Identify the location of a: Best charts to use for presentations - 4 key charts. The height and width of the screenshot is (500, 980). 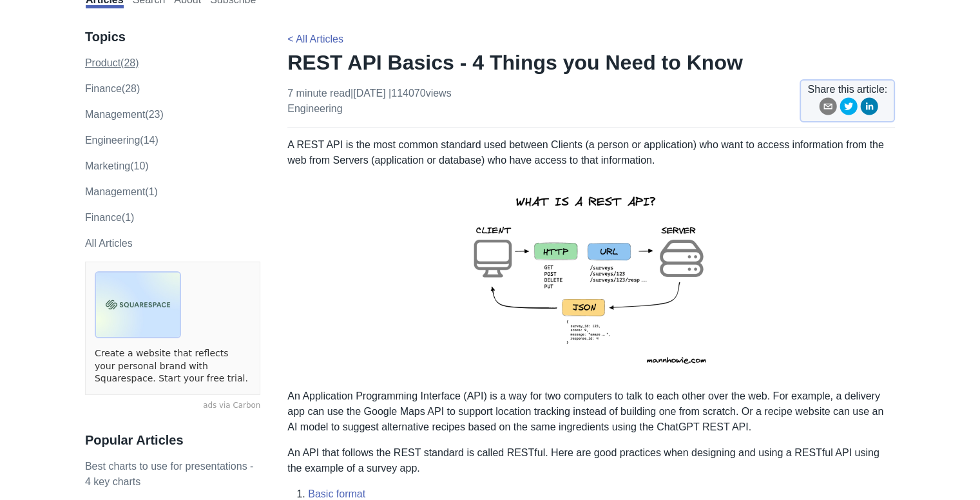
(169, 474).